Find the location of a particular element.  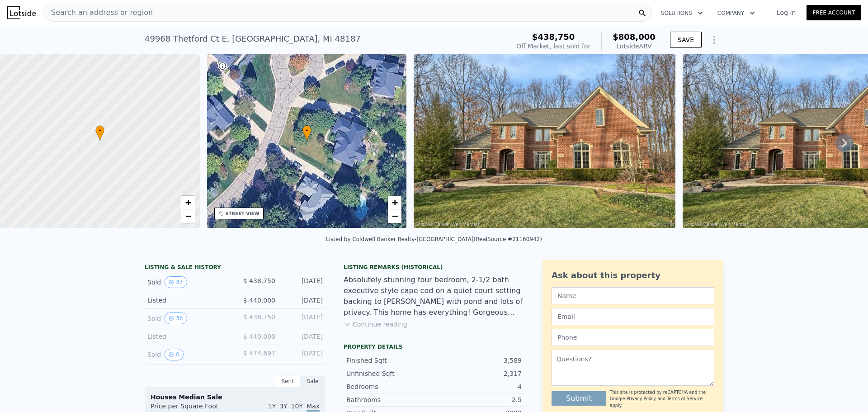

div: Absolutely stunning four bedroom, 2-1/2 bath executive style cape cod on a quiet court setting ba... is located at coordinates (434, 297).